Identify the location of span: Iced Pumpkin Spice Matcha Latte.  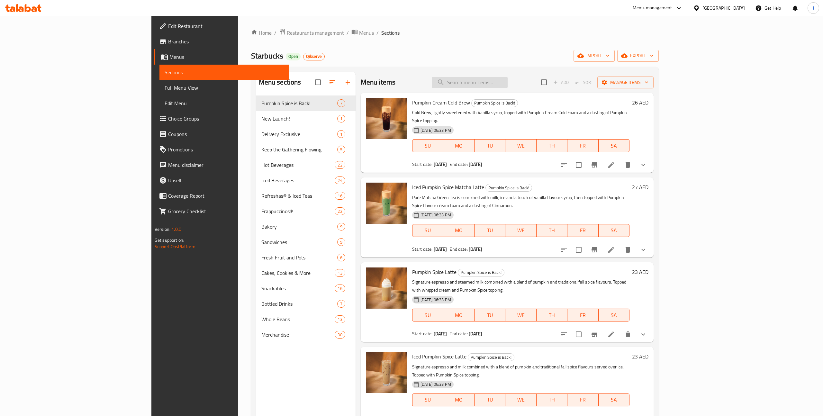
(448, 187).